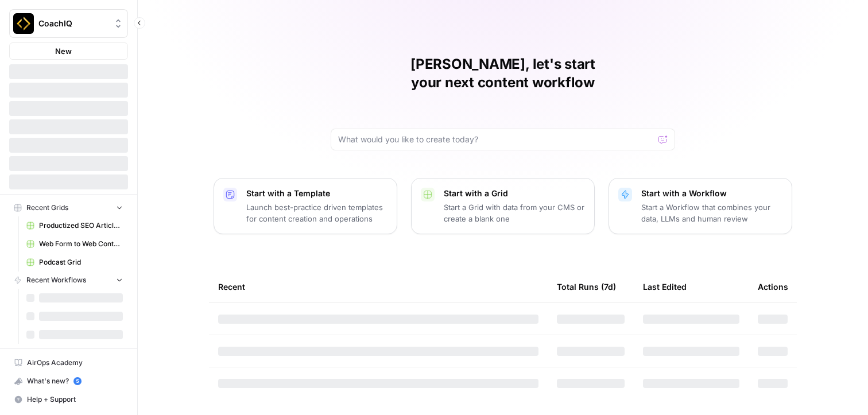 This screenshot has width=868, height=415. What do you see at coordinates (81, 262) in the screenshot?
I see `span: Podcast Grid` at bounding box center [81, 262].